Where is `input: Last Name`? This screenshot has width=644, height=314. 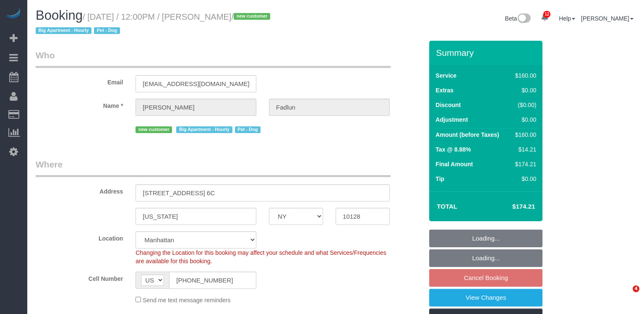
input: Last Name is located at coordinates (329, 107).